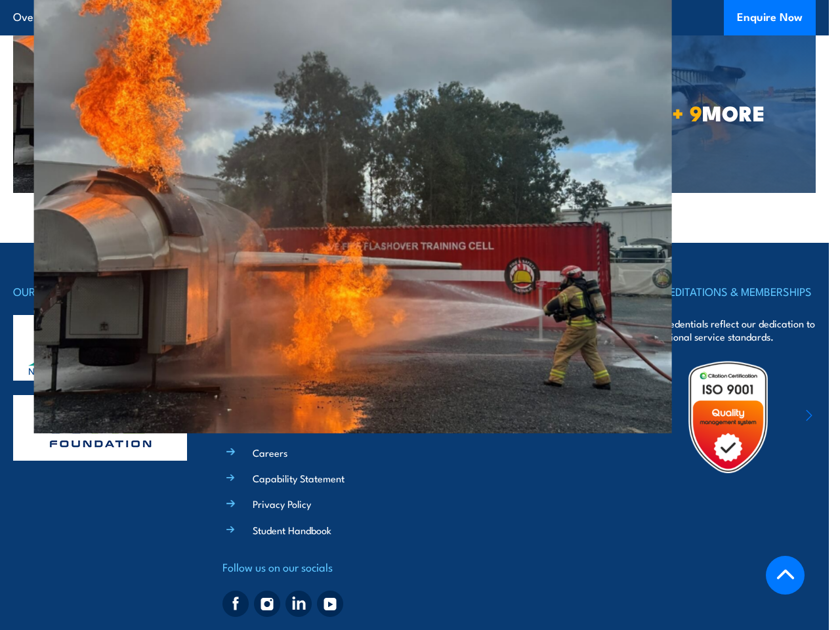  What do you see at coordinates (270, 426) in the screenshot?
I see `a: Contact` at bounding box center [270, 426].